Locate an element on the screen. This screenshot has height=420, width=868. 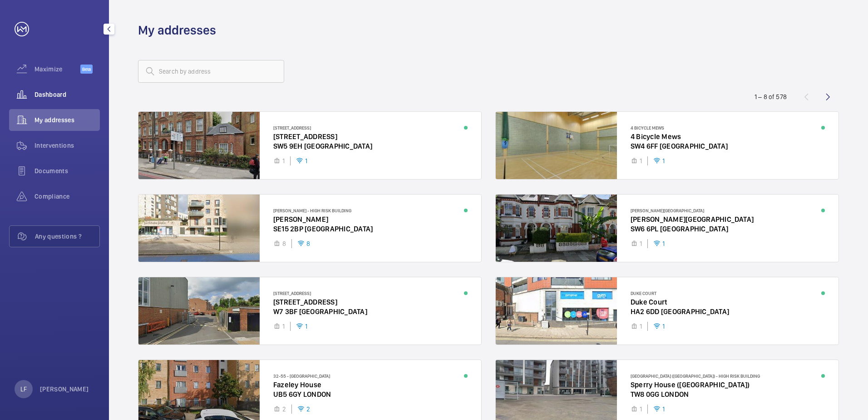
div: 1 – 8 of 578 is located at coordinates (771, 97).